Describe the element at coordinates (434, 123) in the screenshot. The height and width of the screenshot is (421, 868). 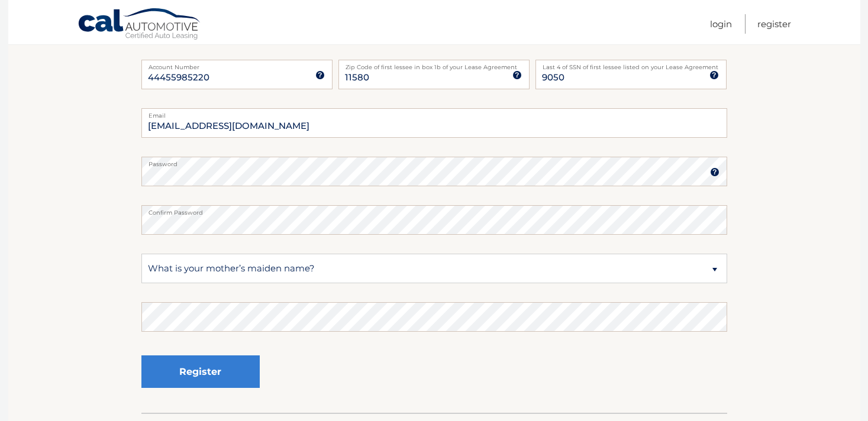
I see `input: Email` at that location.